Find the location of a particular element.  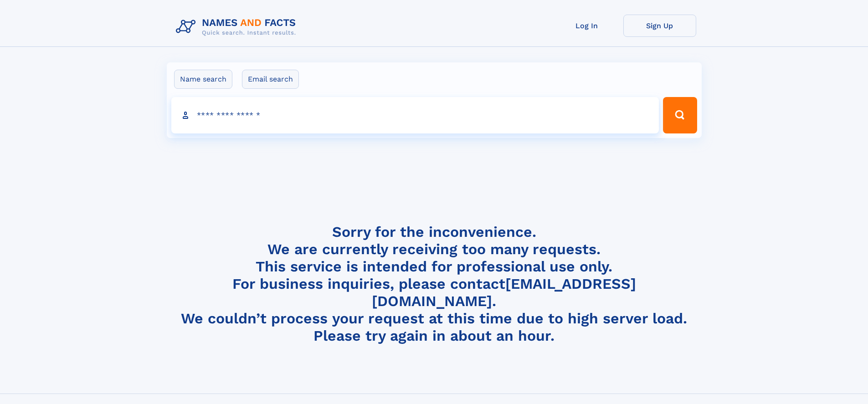

h4: Sorry for the inconvenience. We are currently receiving too many requests. This service is intend... is located at coordinates (434, 284).